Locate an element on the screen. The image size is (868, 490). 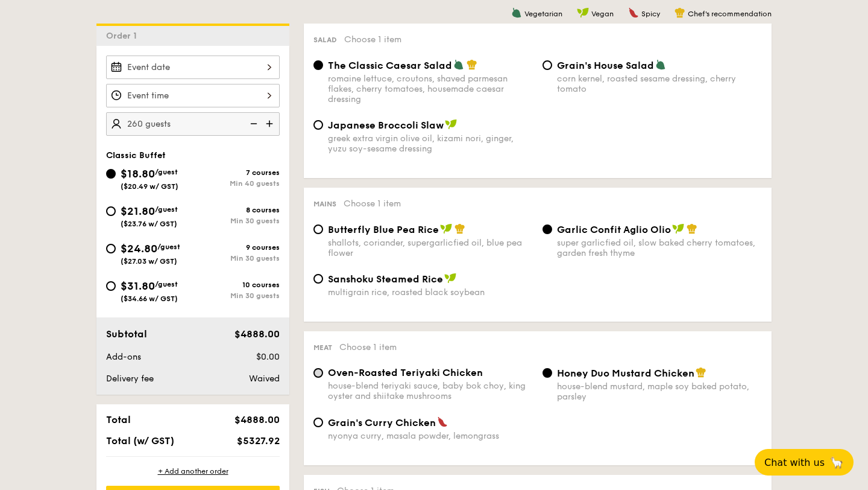
span: Classic Buffet is located at coordinates (136, 155).